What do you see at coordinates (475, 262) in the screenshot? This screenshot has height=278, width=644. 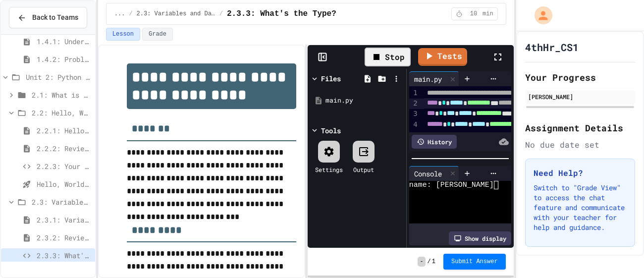 I see `button: Submit Answer` at bounding box center [475, 262].